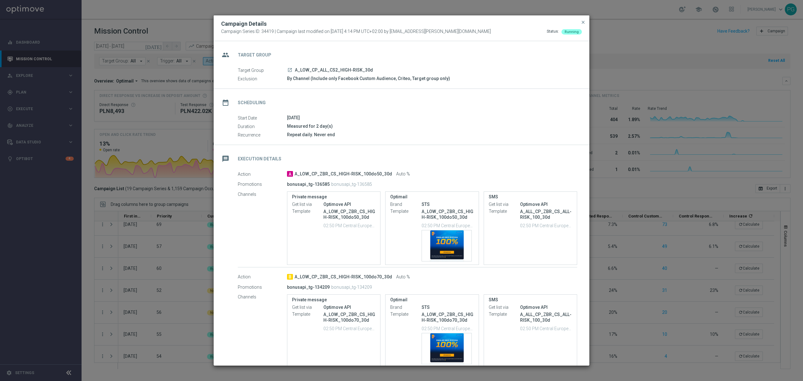 This screenshot has height=381, width=803. I want to click on span: B, so click(290, 276).